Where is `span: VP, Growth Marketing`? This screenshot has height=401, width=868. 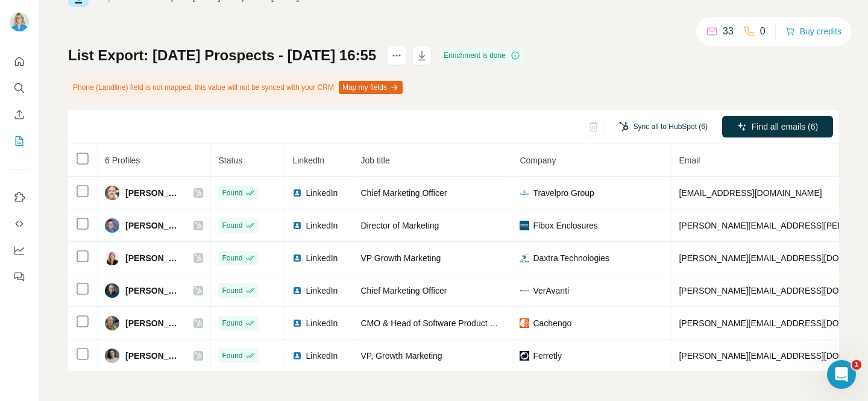
span: VP, Growth Marketing is located at coordinates (401, 356).